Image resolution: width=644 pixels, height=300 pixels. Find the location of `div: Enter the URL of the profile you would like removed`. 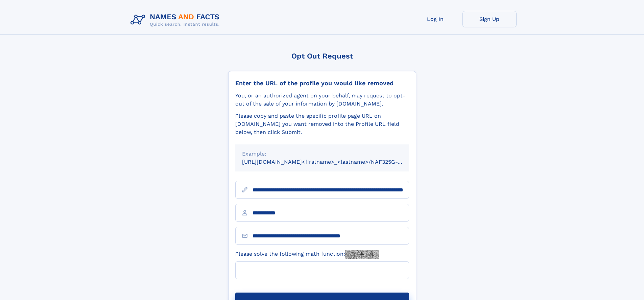

div: Enter the URL of the profile you would like removed is located at coordinates (322, 83).